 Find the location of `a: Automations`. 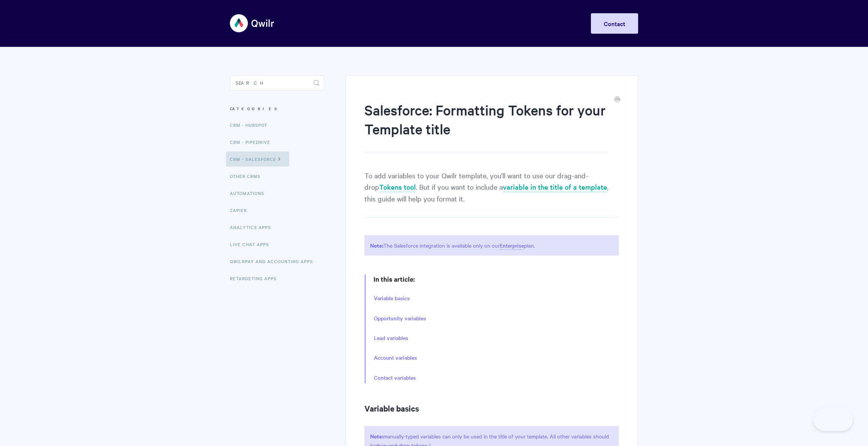

a: Automations is located at coordinates (250, 193).